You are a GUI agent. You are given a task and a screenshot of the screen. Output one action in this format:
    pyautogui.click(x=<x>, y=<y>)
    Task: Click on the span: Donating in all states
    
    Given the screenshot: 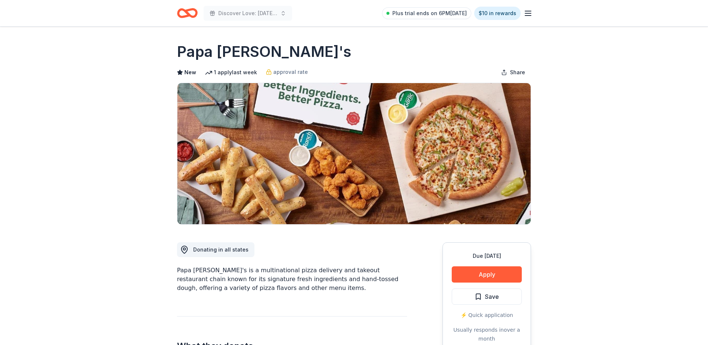 What is the action you would take?
    pyautogui.click(x=221, y=249)
    